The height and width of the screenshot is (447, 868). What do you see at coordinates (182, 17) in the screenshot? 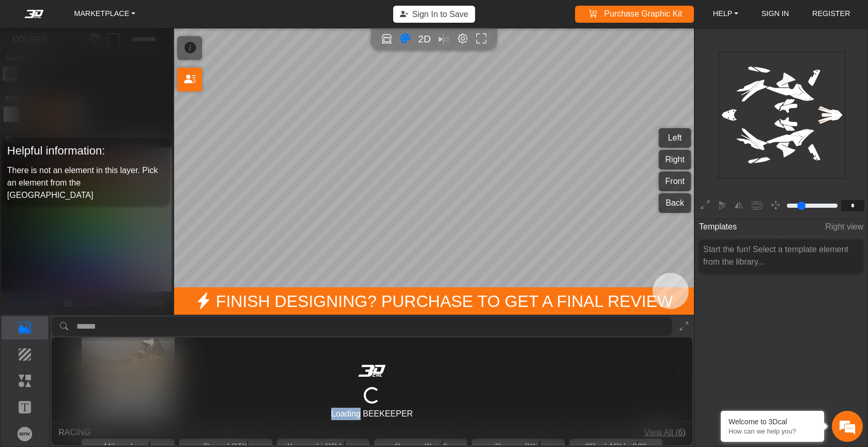
I see `div: Minimize live chat window` at bounding box center [182, 17].